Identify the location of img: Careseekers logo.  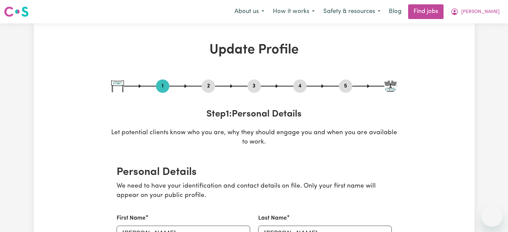
(16, 12).